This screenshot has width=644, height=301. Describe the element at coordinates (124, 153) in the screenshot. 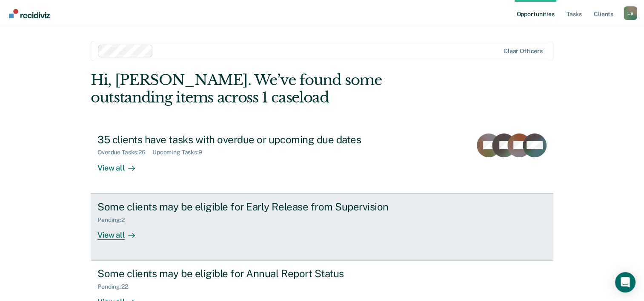

I see `div: Overdue Tasks : 26` at that location.